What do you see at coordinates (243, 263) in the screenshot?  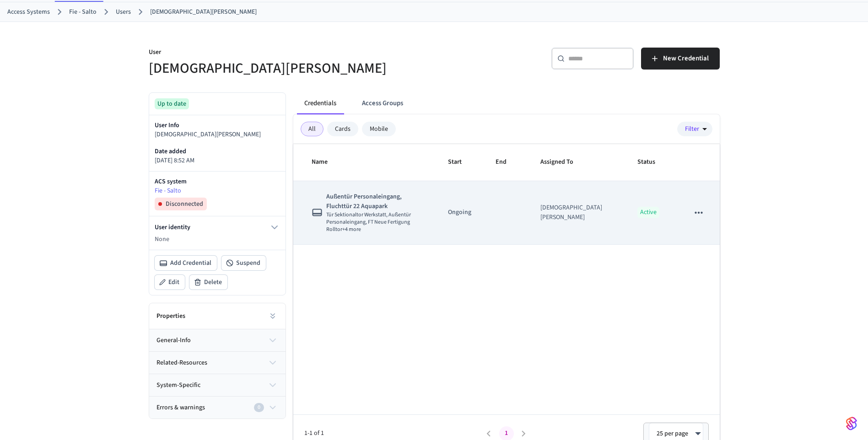 I see `button: Suspend` at bounding box center [243, 263].